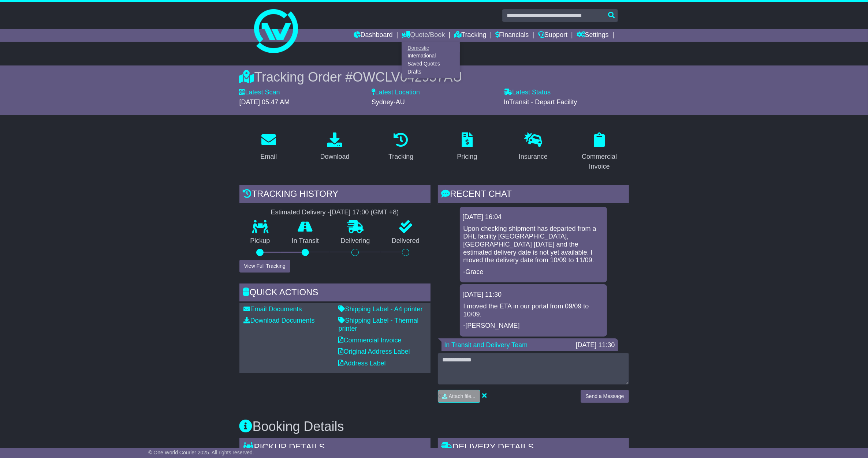  Describe the element at coordinates (305, 241) in the screenshot. I see `p: In Transit` at that location.